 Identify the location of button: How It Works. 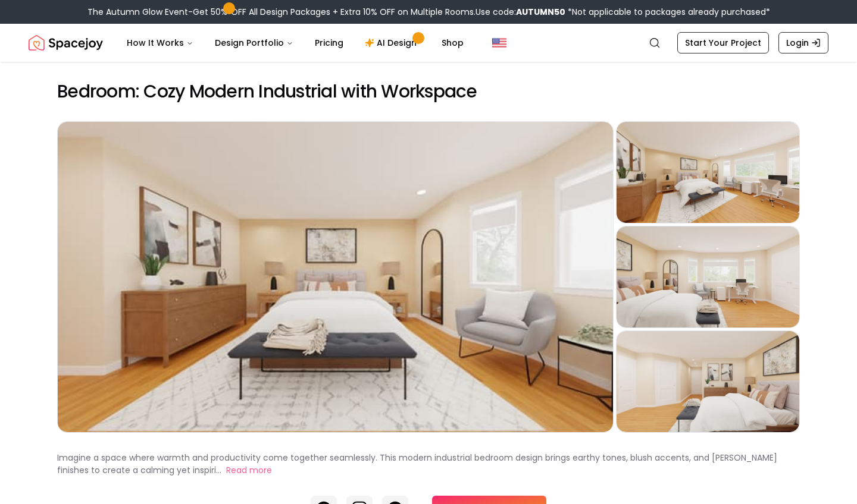
(160, 43).